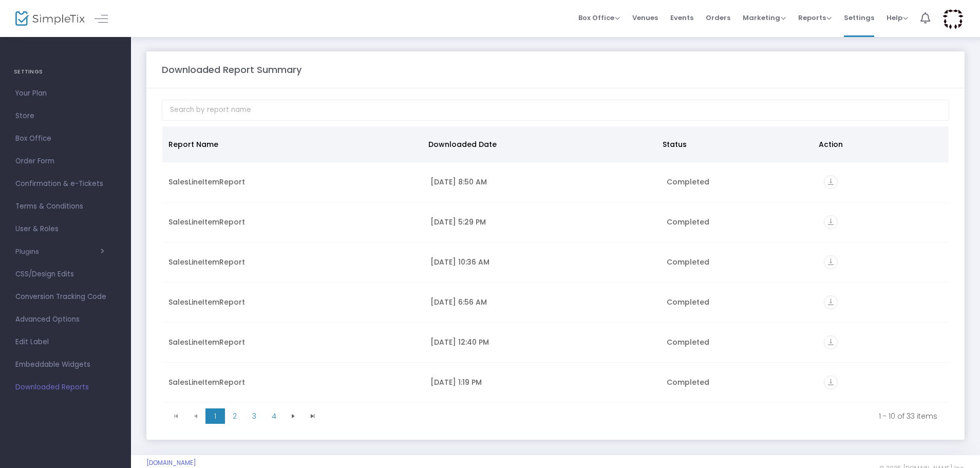 This screenshot has width=980, height=468. I want to click on div: 10/12/2025 5:29 PM, so click(541, 222).